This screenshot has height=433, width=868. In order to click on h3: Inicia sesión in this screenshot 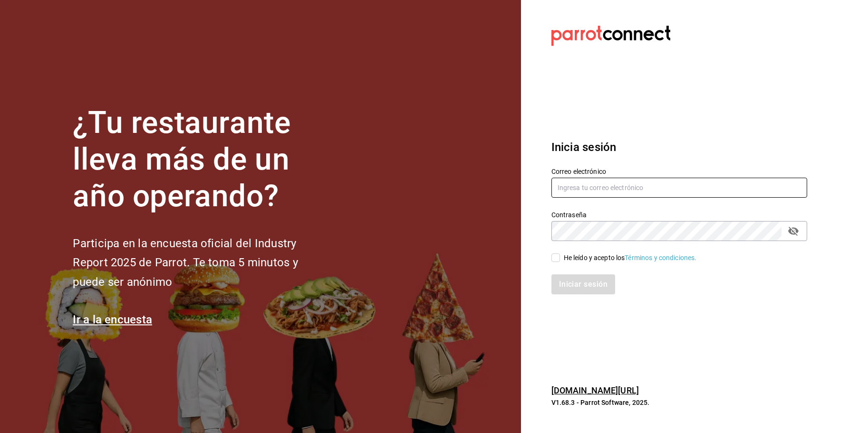, I will do `click(680, 147)`.